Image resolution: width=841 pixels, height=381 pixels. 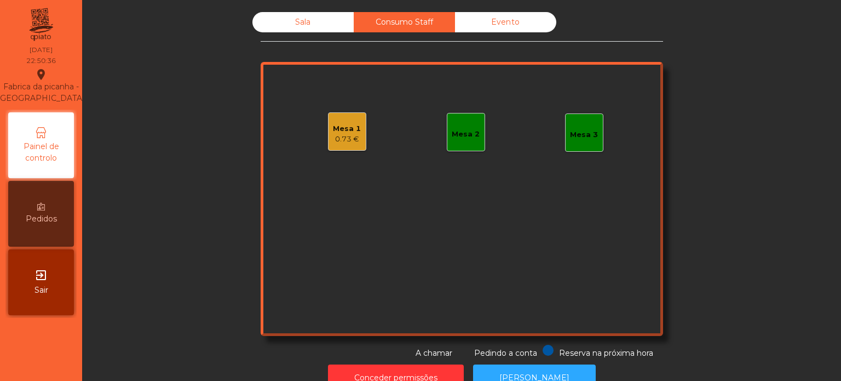 What do you see at coordinates (506, 22) in the screenshot?
I see `div: Evento` at bounding box center [506, 22].